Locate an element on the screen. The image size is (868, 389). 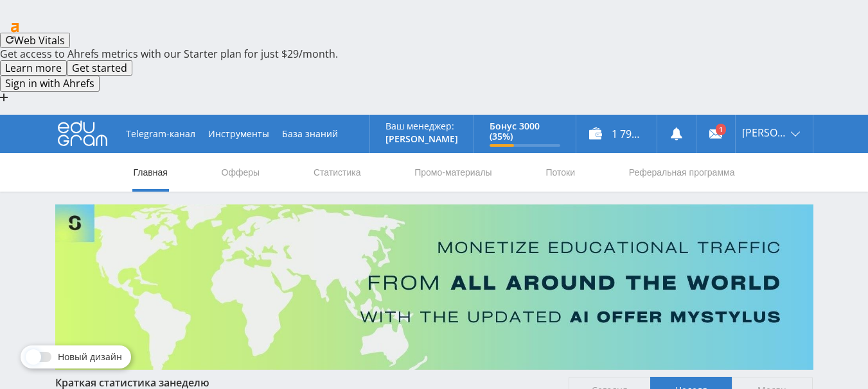
a: Главная is located at coordinates (151, 172).